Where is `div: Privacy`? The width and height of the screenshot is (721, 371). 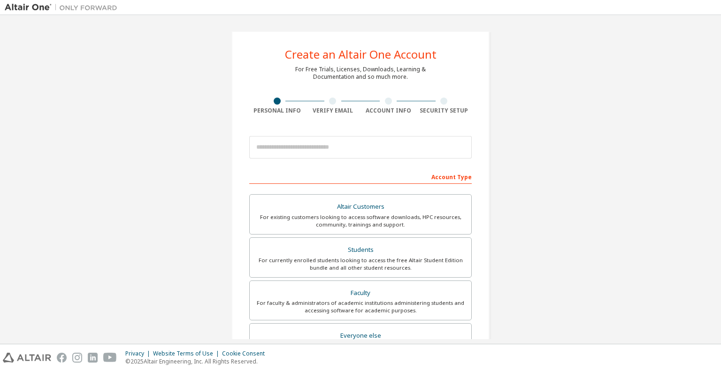 div: Privacy is located at coordinates (139, 354).